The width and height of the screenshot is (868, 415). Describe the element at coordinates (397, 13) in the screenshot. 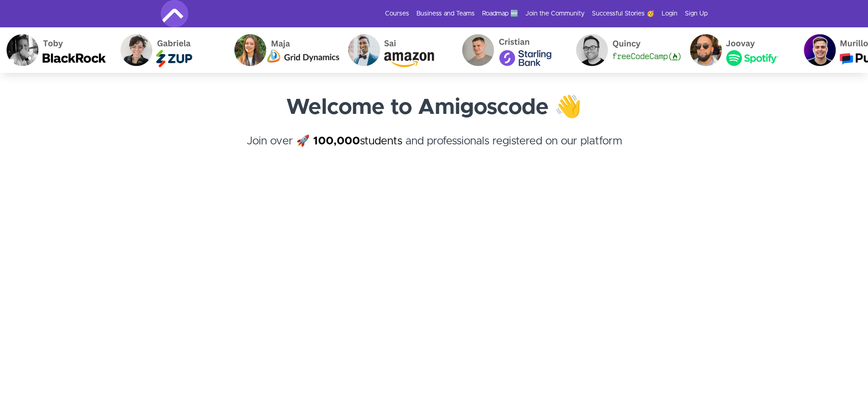

I see `a: Courses` at that location.